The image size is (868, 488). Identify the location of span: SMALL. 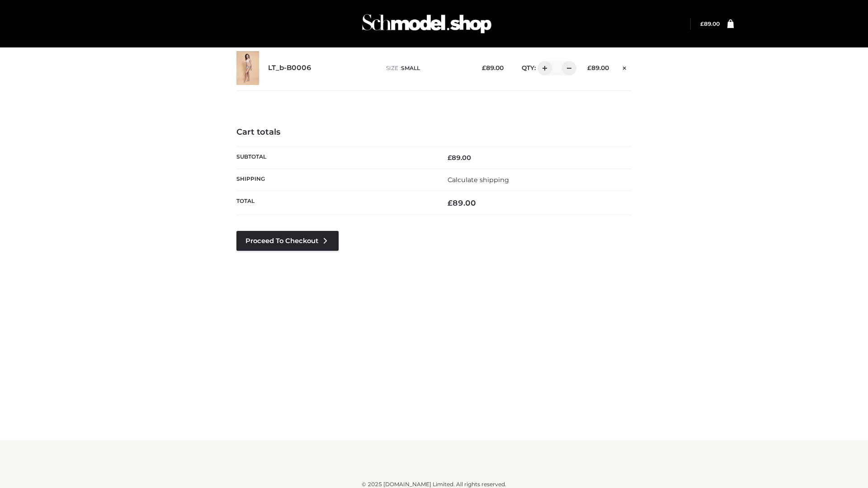
(410, 68).